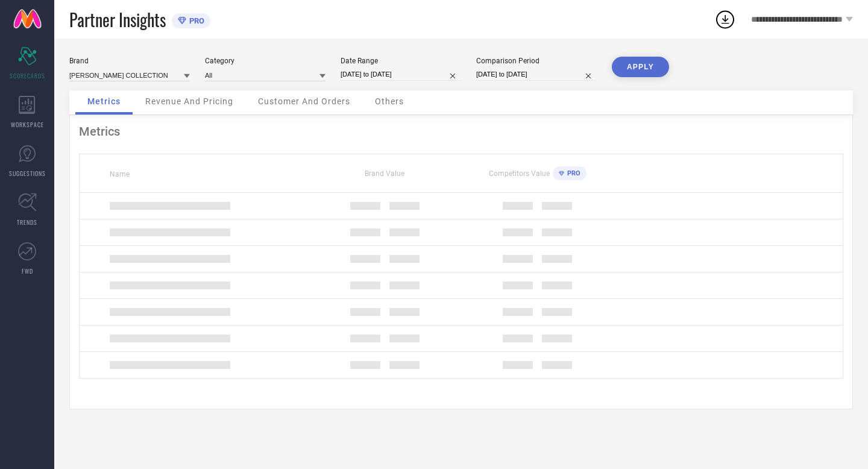 The width and height of the screenshot is (868, 469). I want to click on span: Name, so click(119, 174).